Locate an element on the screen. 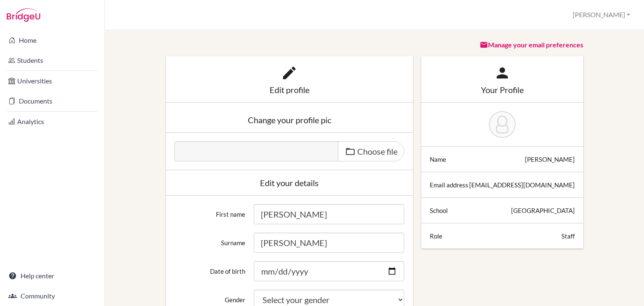 This screenshot has width=644, height=306. a: Students is located at coordinates (52, 60).